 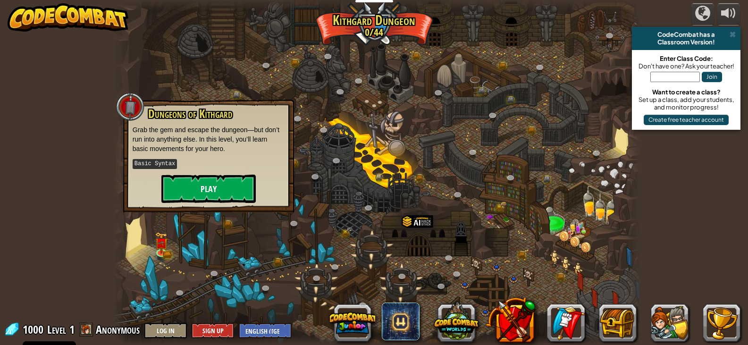 What do you see at coordinates (118, 329) in the screenshot?
I see `span: Anonymous` at bounding box center [118, 329].